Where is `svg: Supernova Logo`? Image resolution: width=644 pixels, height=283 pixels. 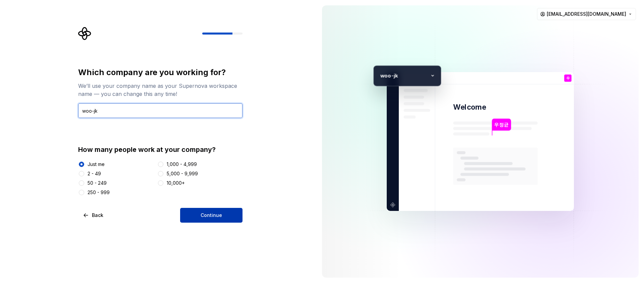
svg: Supernova Logo is located at coordinates (85, 33).